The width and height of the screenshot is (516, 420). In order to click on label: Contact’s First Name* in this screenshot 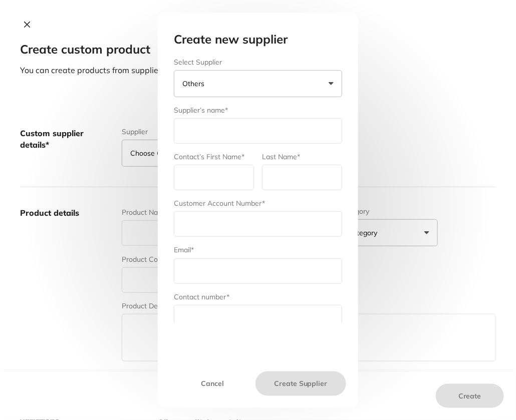, I will do `click(209, 157)`.